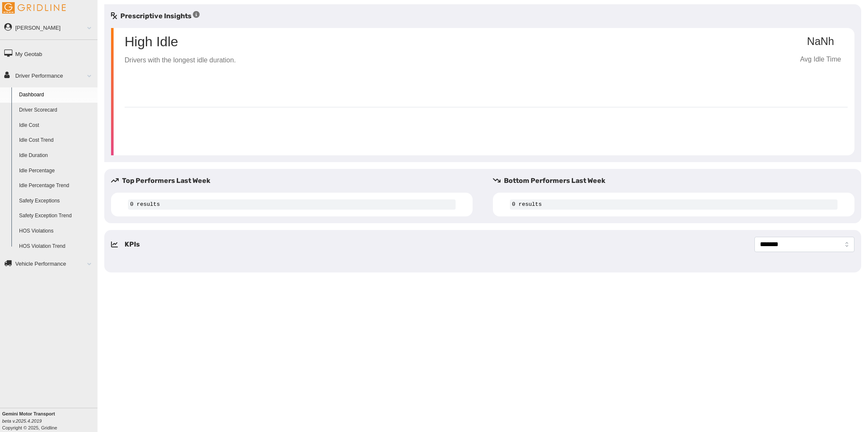 The image size is (868, 432). Describe the element at coordinates (56, 246) in the screenshot. I see `a: HOS Violation Trend` at that location.